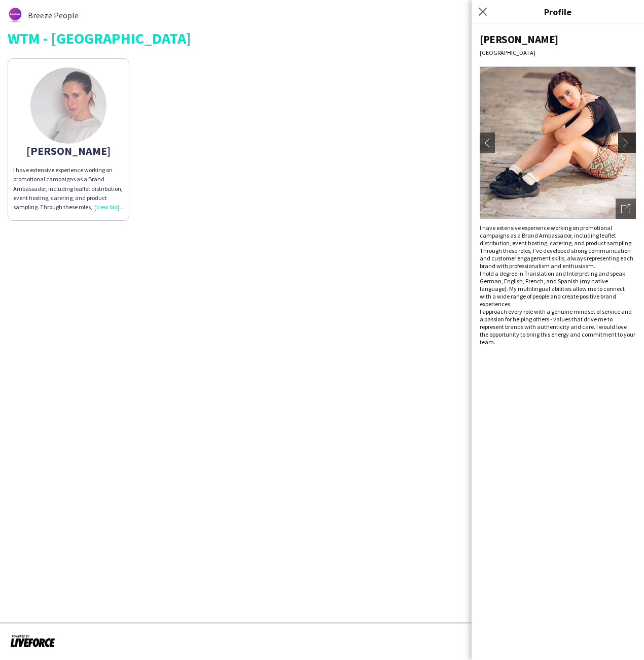  What do you see at coordinates (558, 143) in the screenshot?
I see `img: Crew avatar or photo` at bounding box center [558, 143].